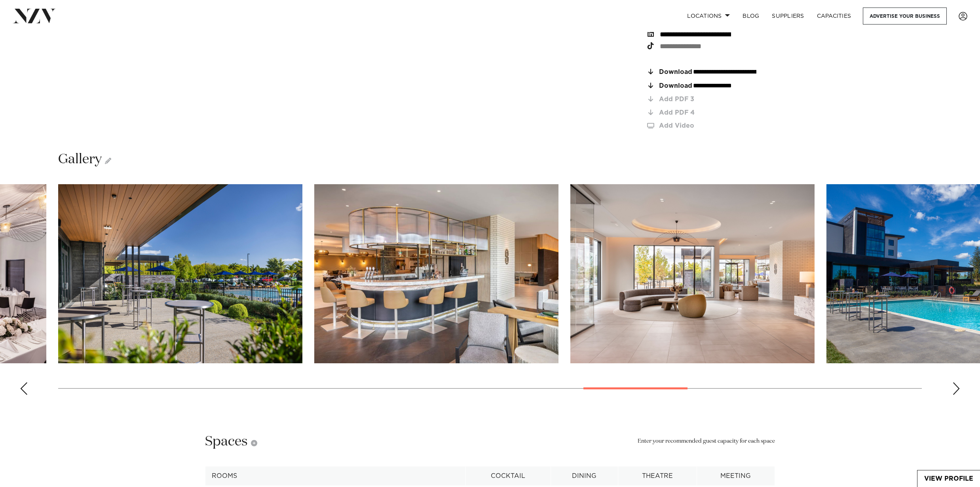 The width and height of the screenshot is (980, 487). Describe the element at coordinates (180, 274) in the screenshot. I see `swiper-slide: 18 / 28` at that location.